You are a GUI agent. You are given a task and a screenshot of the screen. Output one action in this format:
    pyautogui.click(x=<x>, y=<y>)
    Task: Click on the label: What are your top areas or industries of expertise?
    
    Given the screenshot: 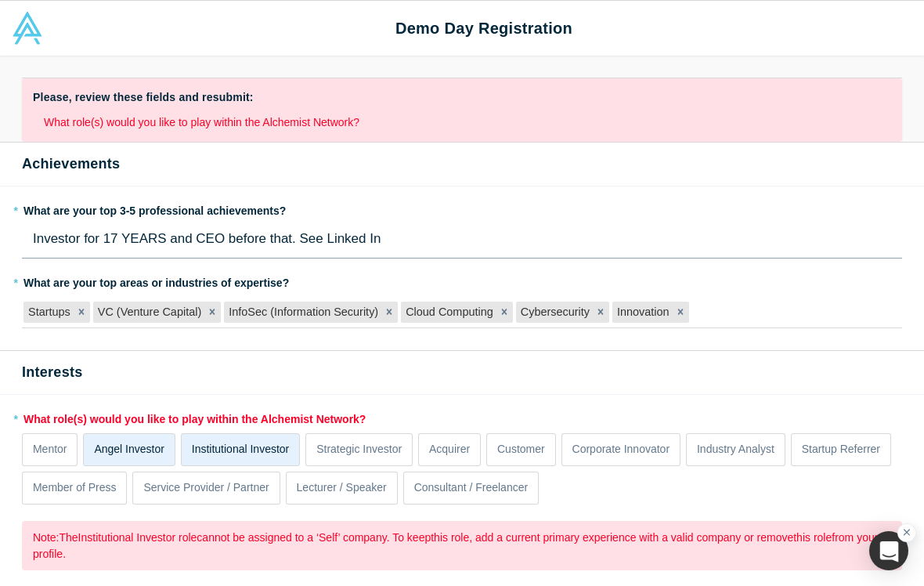 What is the action you would take?
    pyautogui.click(x=462, y=281)
    